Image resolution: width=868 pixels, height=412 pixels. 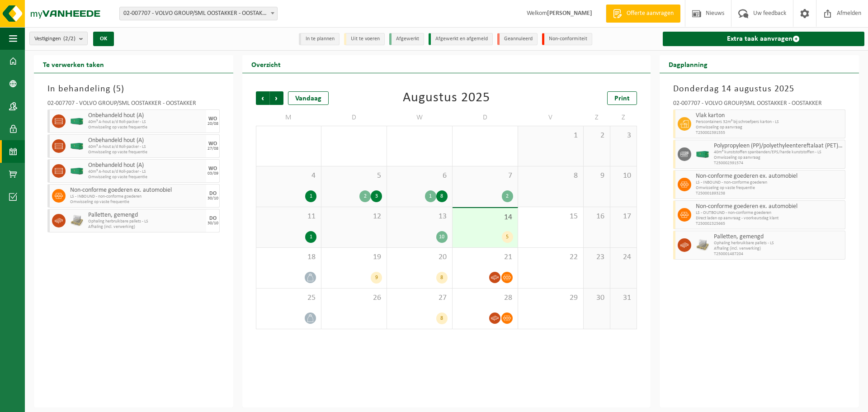 I want to click on a: Print, so click(x=622, y=98).